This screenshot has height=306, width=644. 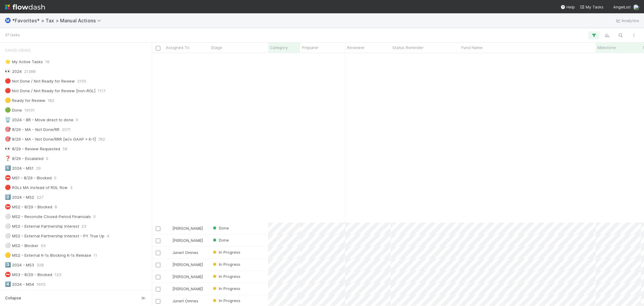 I want to click on div: MS2 - Blocker, so click(x=21, y=246).